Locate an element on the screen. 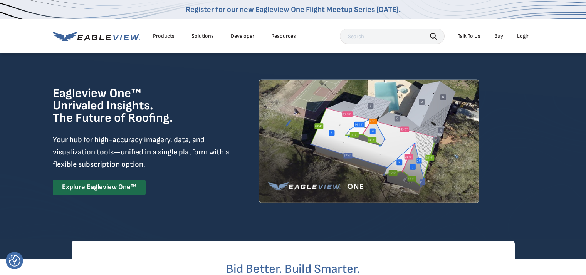 The width and height of the screenshot is (586, 275). a: Explore Eagleview One™ is located at coordinates (99, 187).